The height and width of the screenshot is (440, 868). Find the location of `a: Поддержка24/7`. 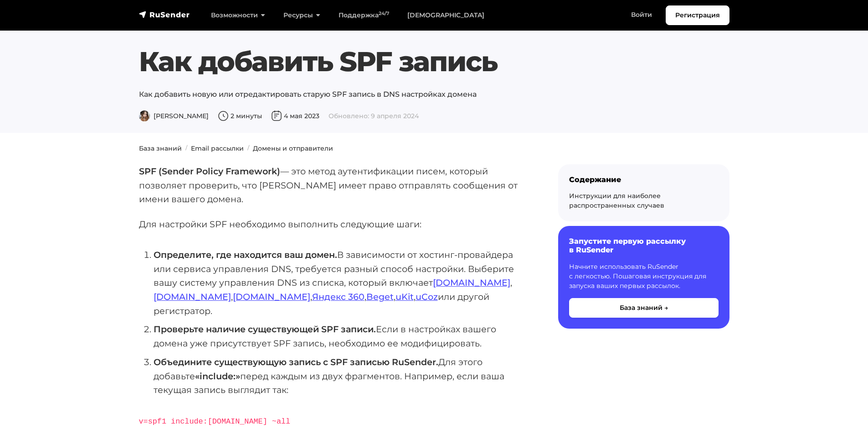

a: Поддержка24/7 is located at coordinates (364, 15).